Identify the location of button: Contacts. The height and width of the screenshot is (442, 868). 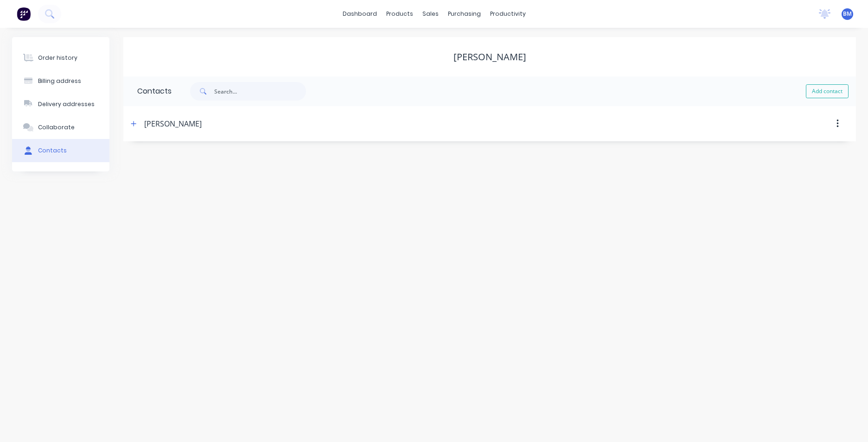
(61, 150).